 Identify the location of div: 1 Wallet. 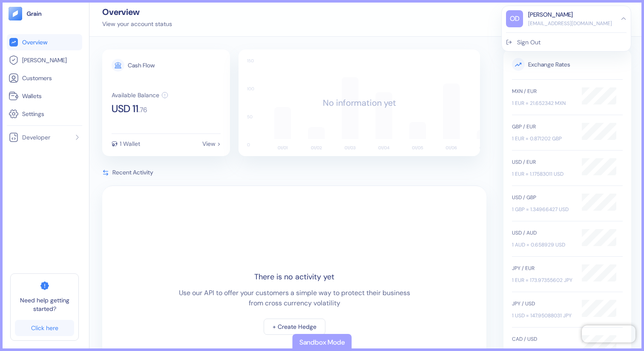
(130, 144).